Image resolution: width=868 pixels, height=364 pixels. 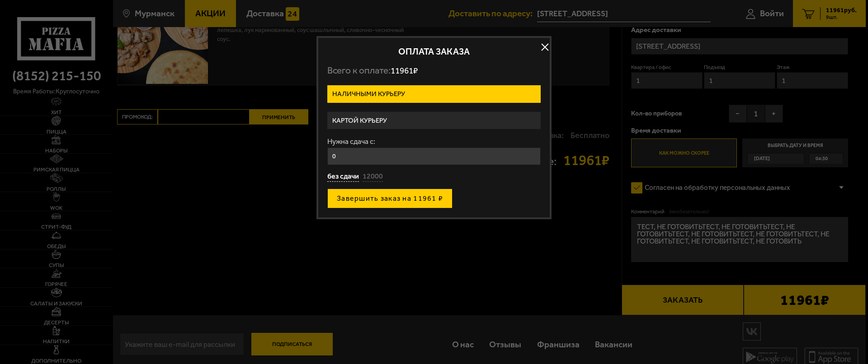 What do you see at coordinates (434, 142) in the screenshot?
I see `label: Нужна сдача с:` at bounding box center [434, 142].